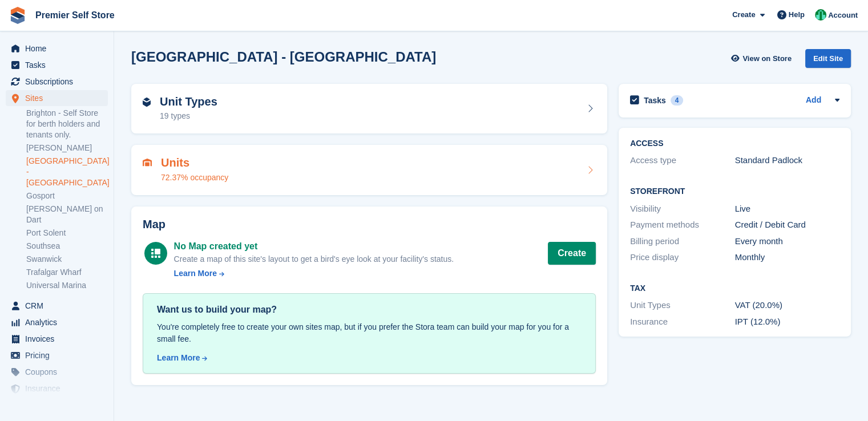 This screenshot has height=421, width=868. I want to click on a: Port Solent, so click(67, 233).